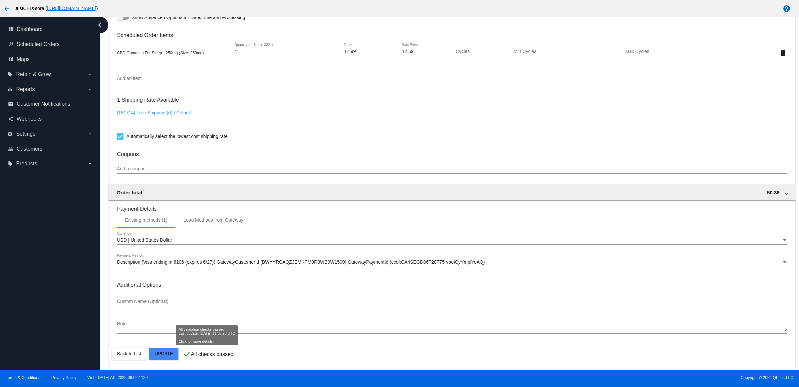 This screenshot has height=387, width=799. What do you see at coordinates (774, 192) in the screenshot?
I see `span: 50.36` at bounding box center [774, 192].